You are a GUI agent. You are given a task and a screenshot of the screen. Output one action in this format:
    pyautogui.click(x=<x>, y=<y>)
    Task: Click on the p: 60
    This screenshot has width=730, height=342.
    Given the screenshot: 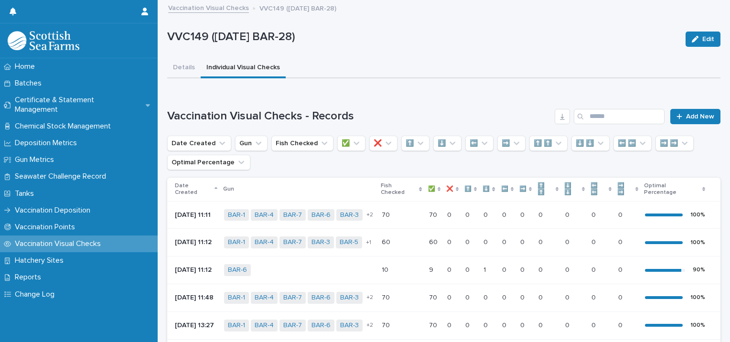 What is the action you would take?
    pyautogui.click(x=434, y=241)
    